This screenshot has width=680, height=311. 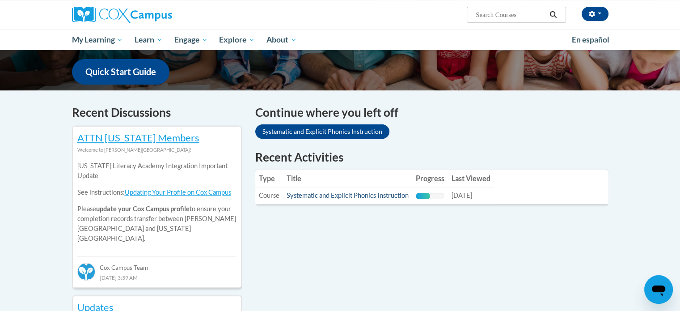 What do you see at coordinates (157, 192) in the screenshot?
I see `p: See instructions:` at bounding box center [157, 192].